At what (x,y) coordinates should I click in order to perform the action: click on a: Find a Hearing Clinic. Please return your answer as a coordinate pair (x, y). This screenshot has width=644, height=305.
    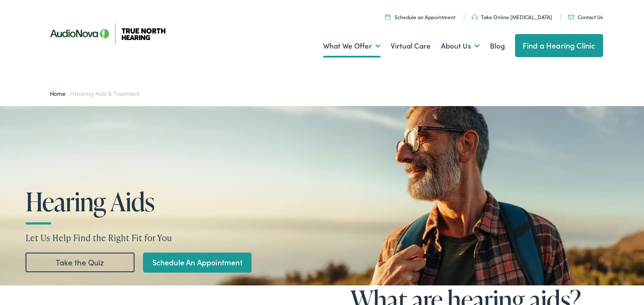
    Looking at the image, I should click on (559, 46).